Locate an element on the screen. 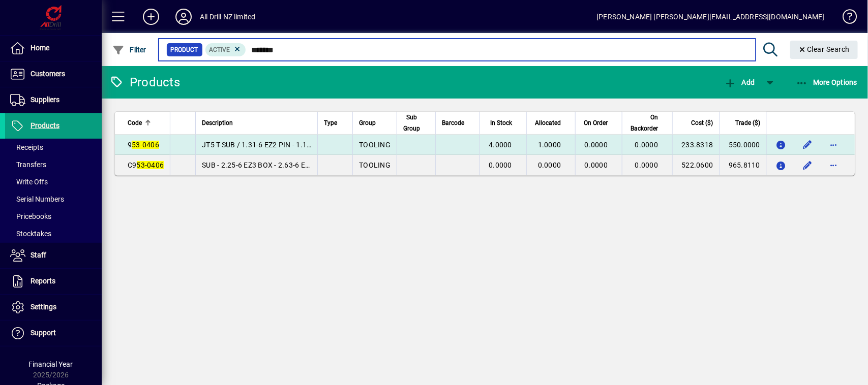 This screenshot has height=385, width=868. button: Filter is located at coordinates (129, 50).